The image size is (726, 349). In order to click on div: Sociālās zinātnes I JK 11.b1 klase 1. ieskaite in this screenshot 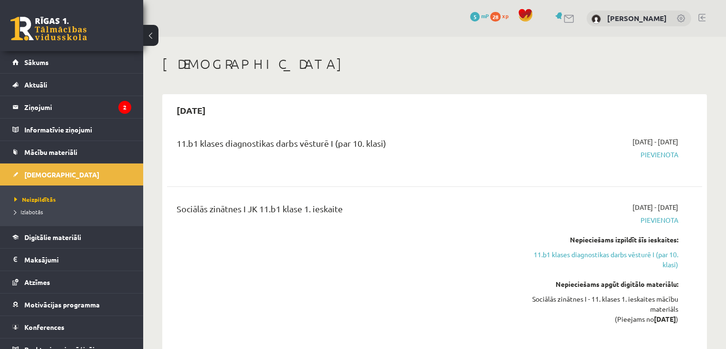, I will do `click(341, 211)`.